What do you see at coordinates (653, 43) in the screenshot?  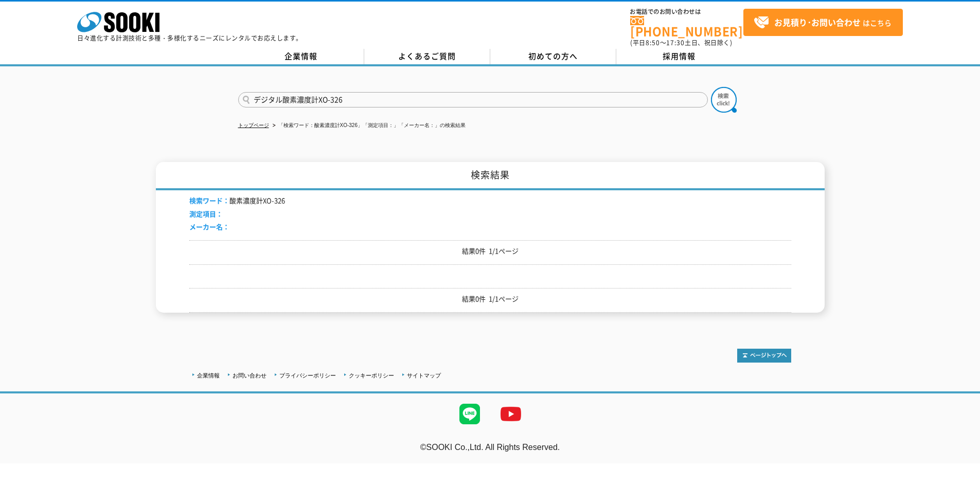 I see `span: 8:50` at bounding box center [653, 43].